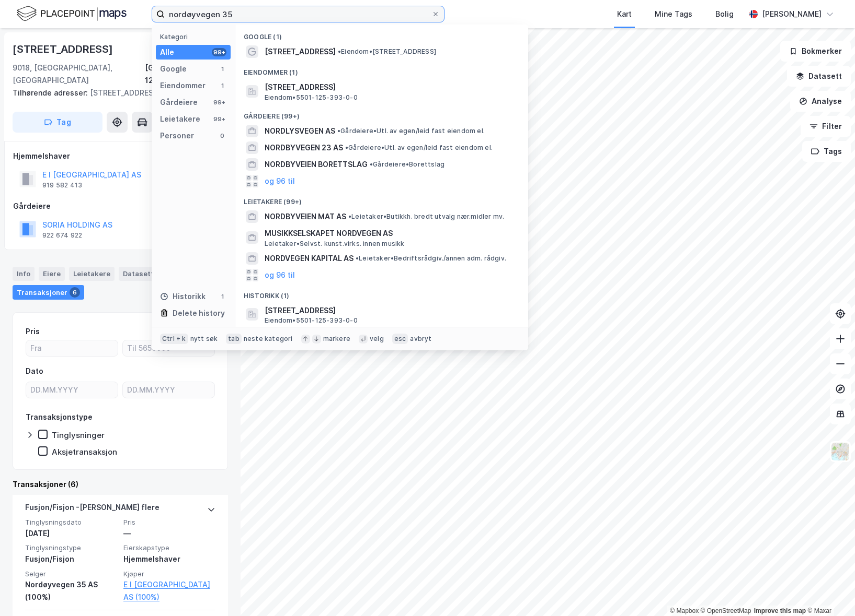 This screenshot has height=616, width=855. What do you see at coordinates (335, 244) in the screenshot?
I see `span: Leietaker • Selvst. kunst.virks. innen musikk` at bounding box center [335, 244].